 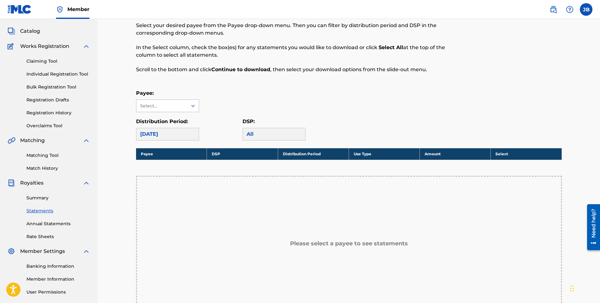 I want to click on strong: Continue to download, so click(x=241, y=69).